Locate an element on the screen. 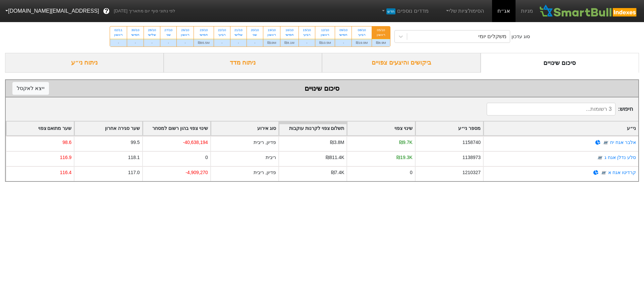 The width and height of the screenshot is (644, 305). div: 02/11 is located at coordinates (119, 30).